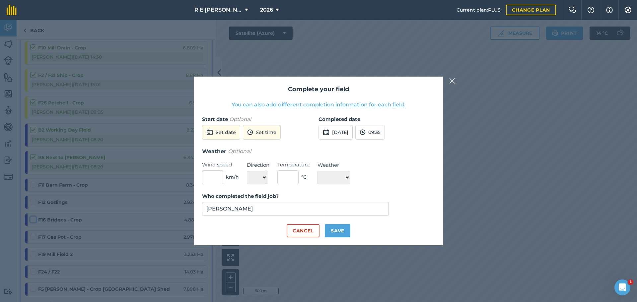 This screenshot has height=302, width=637. What do you see at coordinates (478, 10) in the screenshot?
I see `span: Current plan : PLUS` at bounding box center [478, 10].